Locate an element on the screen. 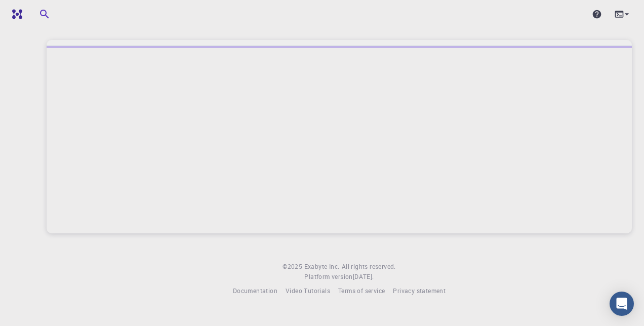 Image resolution: width=644 pixels, height=326 pixels. span: Platform version is located at coordinates (328, 277).